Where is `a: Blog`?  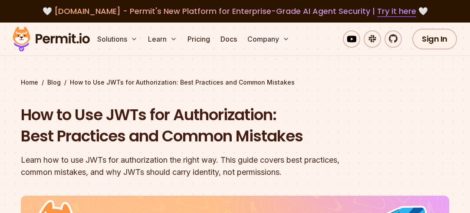 a: Blog is located at coordinates (54, 82).